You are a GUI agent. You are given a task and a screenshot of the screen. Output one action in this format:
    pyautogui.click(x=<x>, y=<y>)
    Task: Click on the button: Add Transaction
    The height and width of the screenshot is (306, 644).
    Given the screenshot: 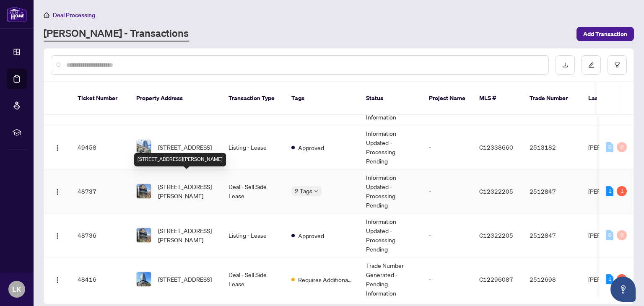 What is the action you would take?
    pyautogui.click(x=605, y=34)
    